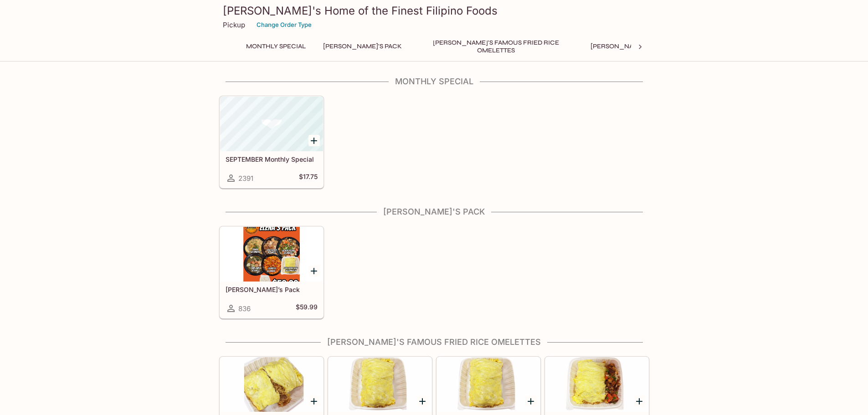 Image resolution: width=868 pixels, height=415 pixels. Describe the element at coordinates (314, 401) in the screenshot. I see `button: Add Pork Adobo Fried Rice Omelette` at that location.